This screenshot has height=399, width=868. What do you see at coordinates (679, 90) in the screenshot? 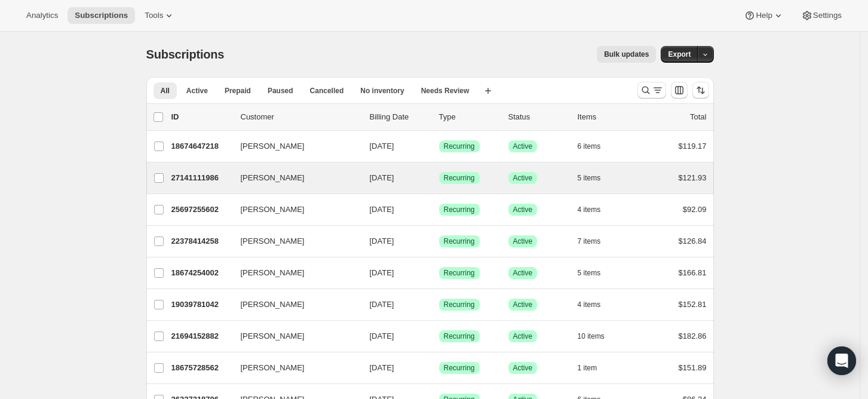
I see `button: Customize table column order and visibility` at bounding box center [679, 90].